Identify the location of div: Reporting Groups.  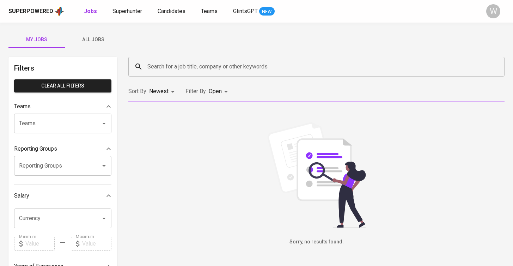
(63, 149).